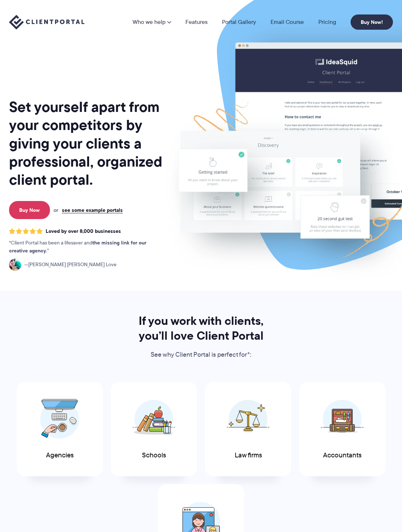 The height and width of the screenshot is (532, 402). I want to click on span: Who we help, so click(149, 22).